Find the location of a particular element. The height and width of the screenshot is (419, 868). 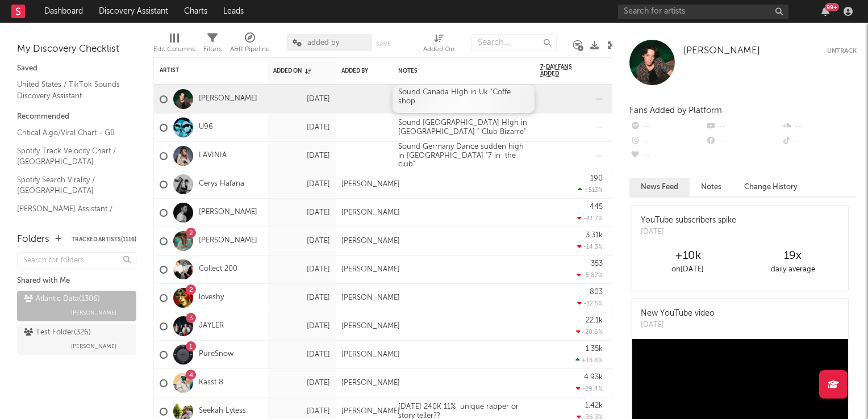

div: 1.35k is located at coordinates (594, 349).